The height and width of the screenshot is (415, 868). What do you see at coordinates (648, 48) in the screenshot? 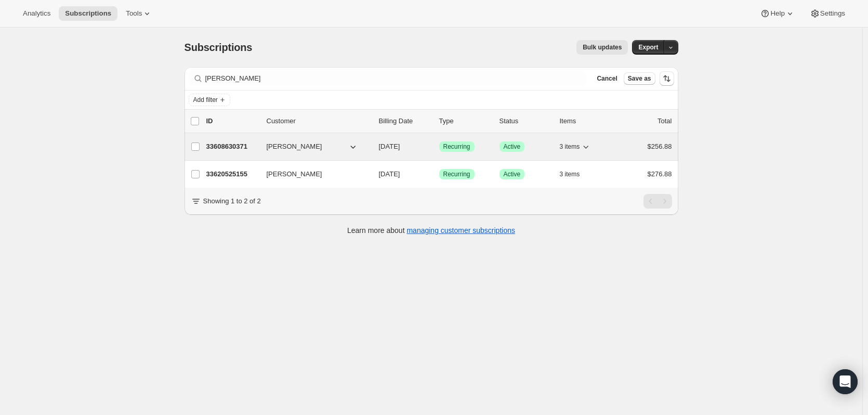
I see `span: Export` at bounding box center [648, 48].